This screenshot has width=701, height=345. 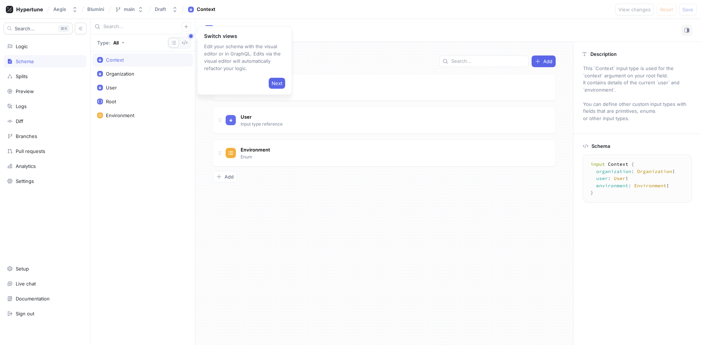 I want to click on div: Diff, so click(x=19, y=121).